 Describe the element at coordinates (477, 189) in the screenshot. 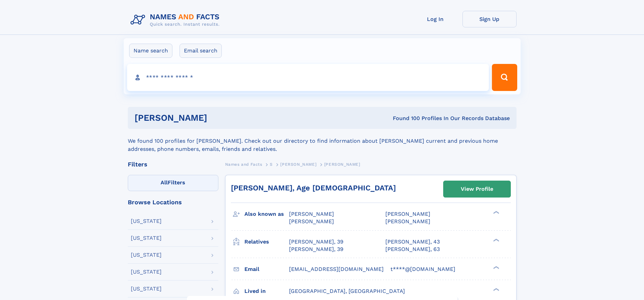

I see `a: View Profile` at that location.